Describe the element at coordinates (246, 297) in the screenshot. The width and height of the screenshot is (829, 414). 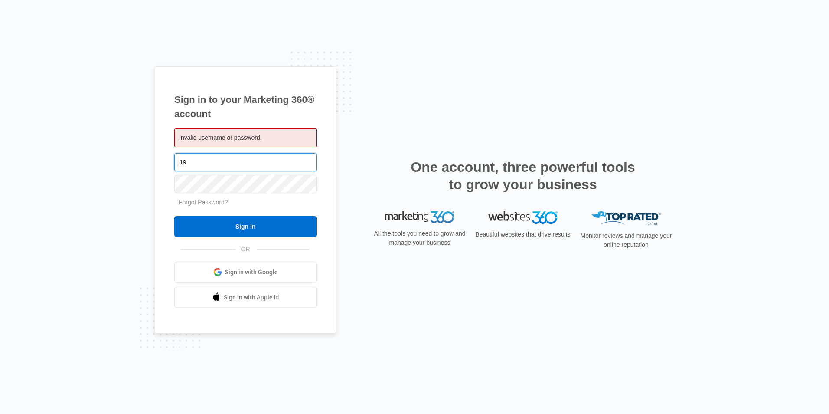
I see `a: Sign in with Apple Id` at that location.